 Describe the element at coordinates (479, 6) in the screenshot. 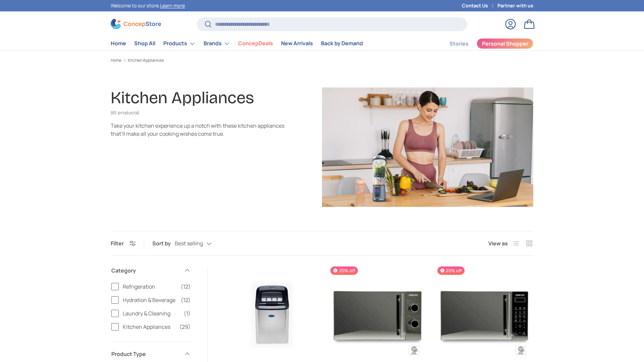

I see `a: Contact Us` at that location.